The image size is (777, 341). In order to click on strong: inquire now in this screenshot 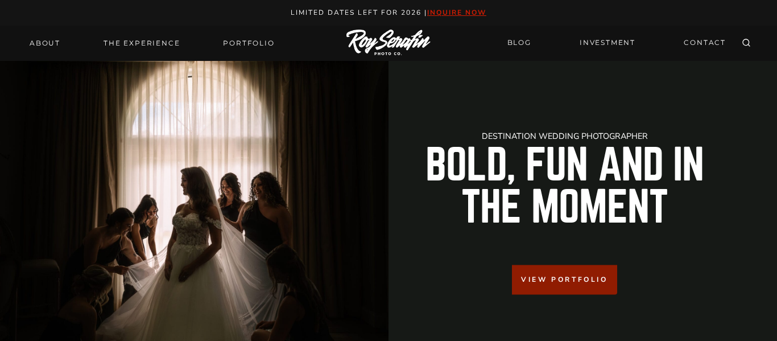, I will do `click(457, 13)`.